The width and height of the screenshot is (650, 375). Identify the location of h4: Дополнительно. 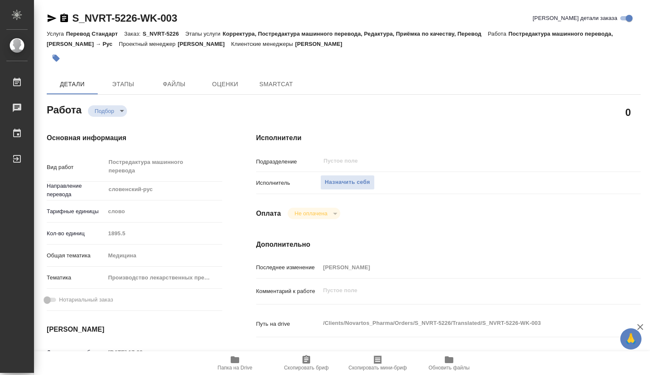
(448, 245).